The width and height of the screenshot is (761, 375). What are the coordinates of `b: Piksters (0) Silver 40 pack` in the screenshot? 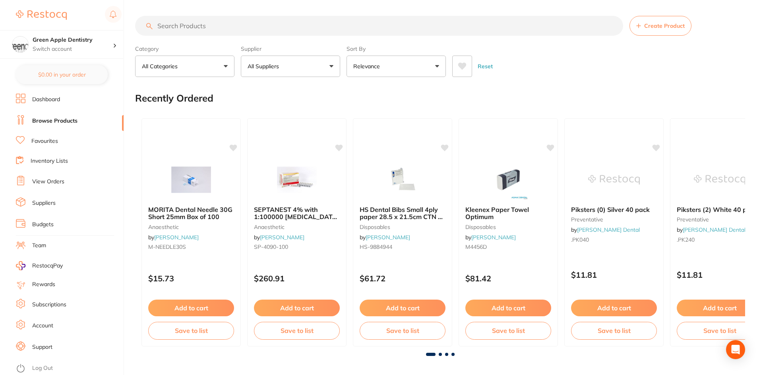 It's located at (614, 210).